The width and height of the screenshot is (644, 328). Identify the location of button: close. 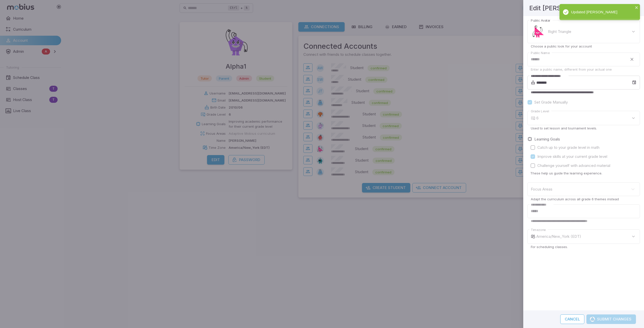
(636, 8).